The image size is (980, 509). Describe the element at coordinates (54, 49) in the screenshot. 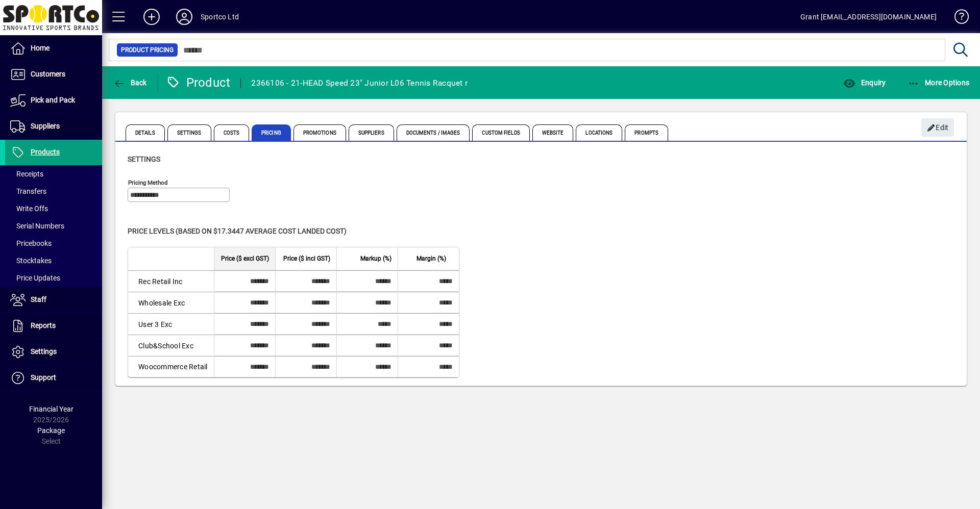

I see `a: Home` at that location.